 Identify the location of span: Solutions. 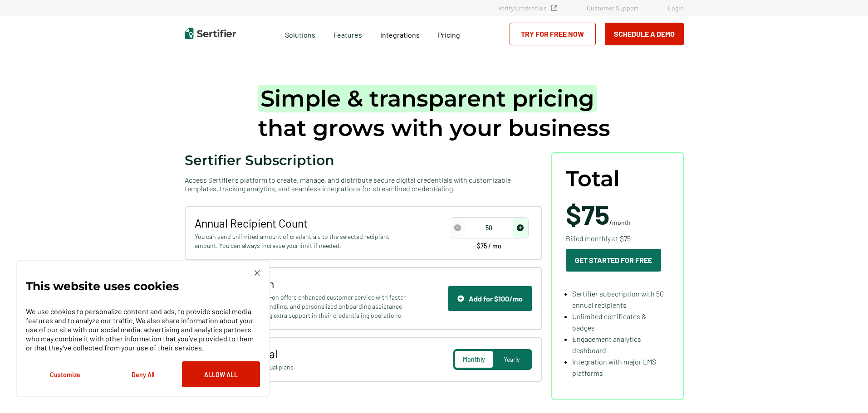
(300, 33).